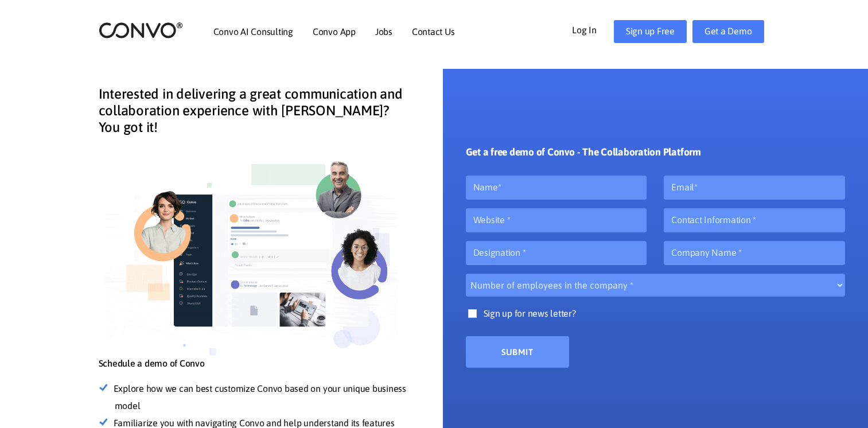 Image resolution: width=868 pixels, height=428 pixels. Describe the element at coordinates (754, 188) in the screenshot. I see `input: Email*` at that location.